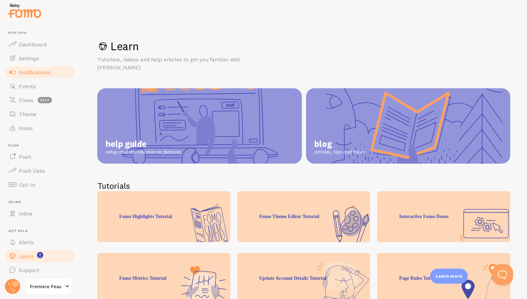 Image resolution: width=527 pixels, height=299 pixels. Describe the element at coordinates (40, 44) in the screenshot. I see `a: Dashboard` at that location.